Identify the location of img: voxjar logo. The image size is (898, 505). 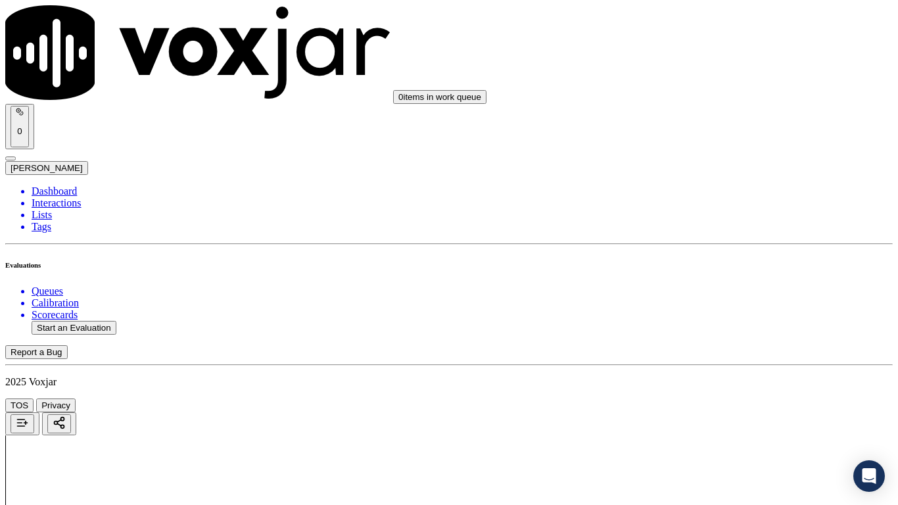
(198, 53).